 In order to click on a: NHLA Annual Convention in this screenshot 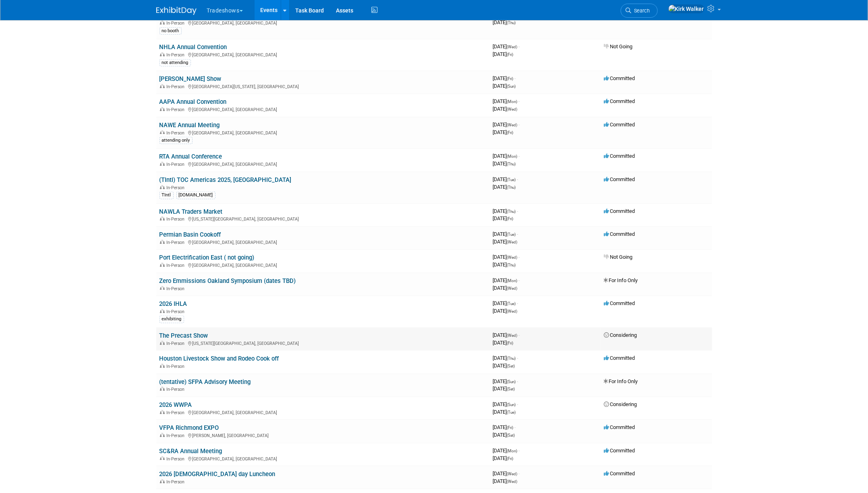, I will do `click(193, 47)`.